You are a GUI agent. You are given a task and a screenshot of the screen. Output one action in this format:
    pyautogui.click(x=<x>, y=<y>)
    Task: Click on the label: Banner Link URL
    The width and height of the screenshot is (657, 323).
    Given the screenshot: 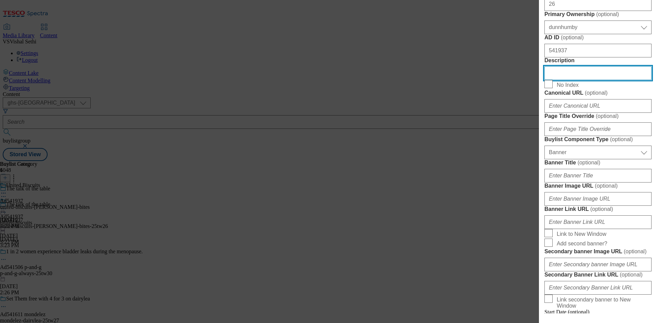 What is the action you would take?
    pyautogui.click(x=598, y=209)
    